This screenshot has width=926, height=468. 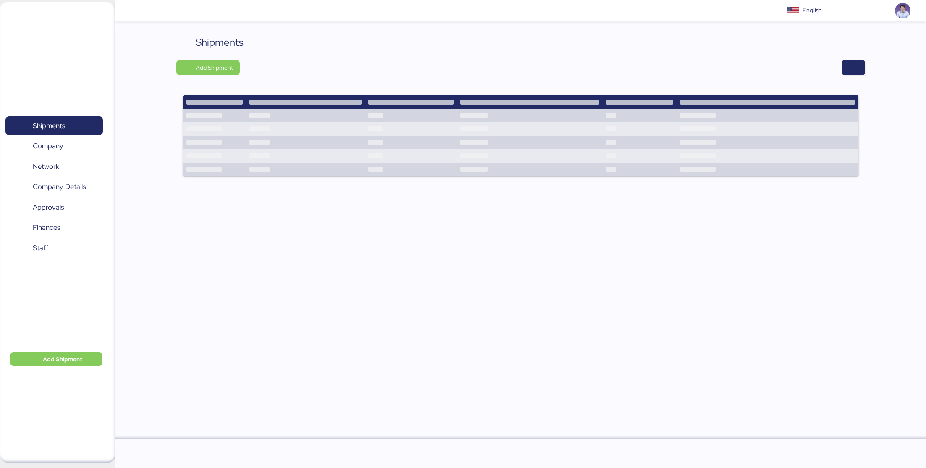 I want to click on span: Staff, so click(x=40, y=248).